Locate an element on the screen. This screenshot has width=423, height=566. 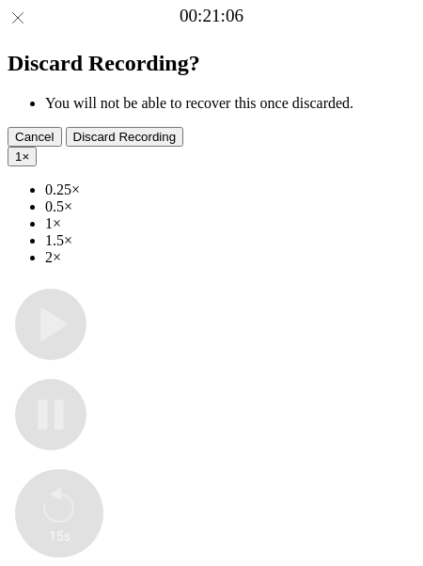
li: 0.5× is located at coordinates (230, 207).